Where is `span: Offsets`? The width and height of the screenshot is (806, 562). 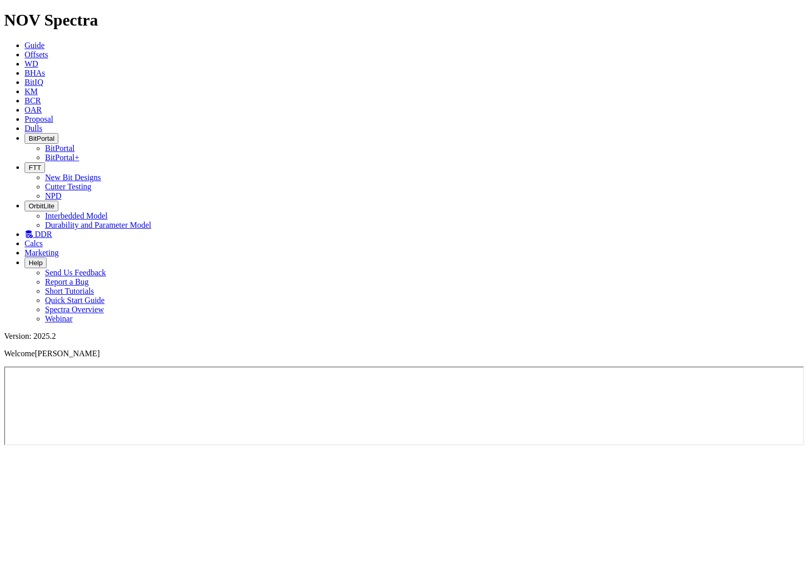 span: Offsets is located at coordinates (36, 54).